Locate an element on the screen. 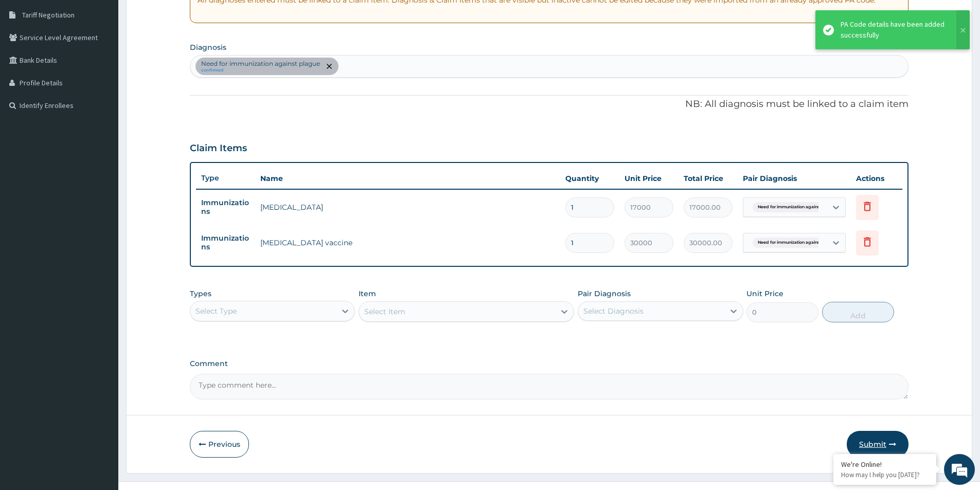 The width and height of the screenshot is (980, 490). th: Actions is located at coordinates (877, 178).